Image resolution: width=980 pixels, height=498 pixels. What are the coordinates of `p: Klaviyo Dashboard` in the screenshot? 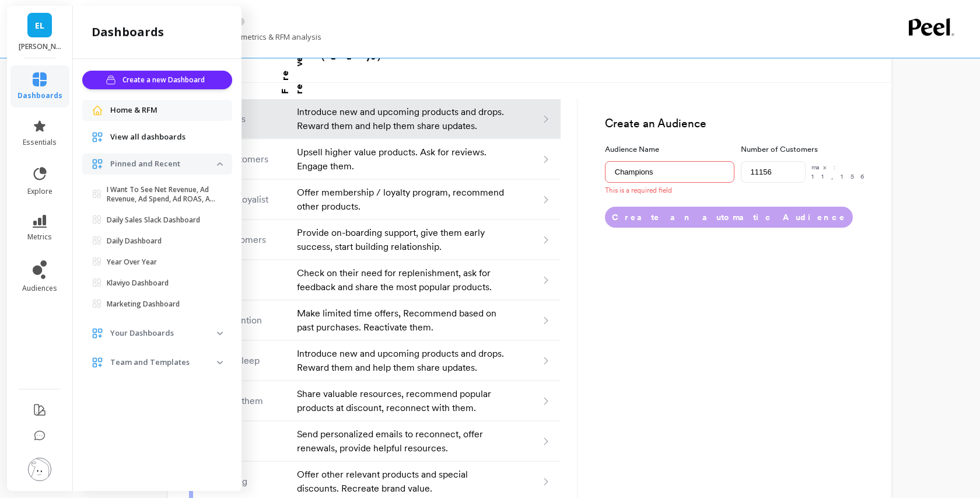 It's located at (138, 283).